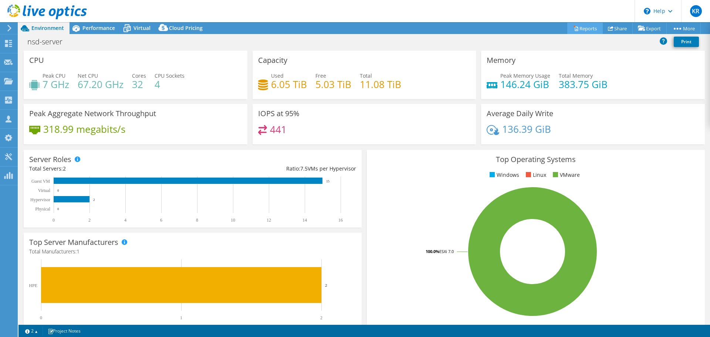 This screenshot has width=710, height=337. I want to click on h3: Top Operating Systems, so click(536, 159).